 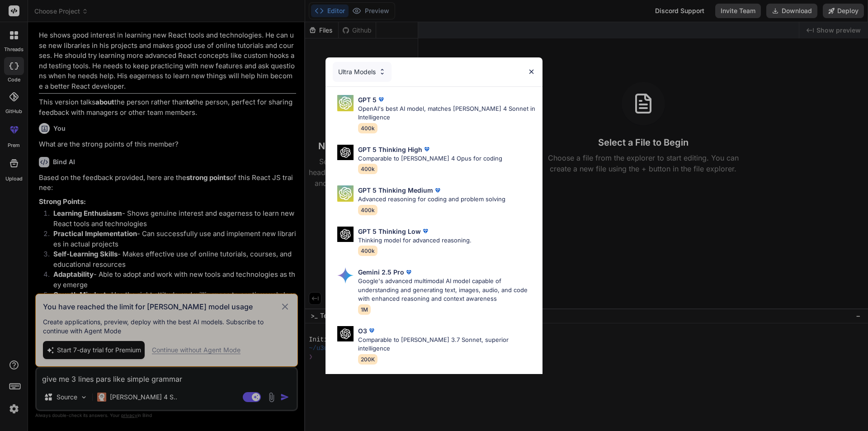 What do you see at coordinates (389, 231) in the screenshot?
I see `p: GPT 5 Thinking Low` at bounding box center [389, 231].